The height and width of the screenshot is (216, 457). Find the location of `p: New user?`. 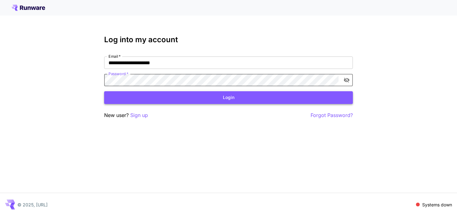

p: New user? is located at coordinates (126, 115).